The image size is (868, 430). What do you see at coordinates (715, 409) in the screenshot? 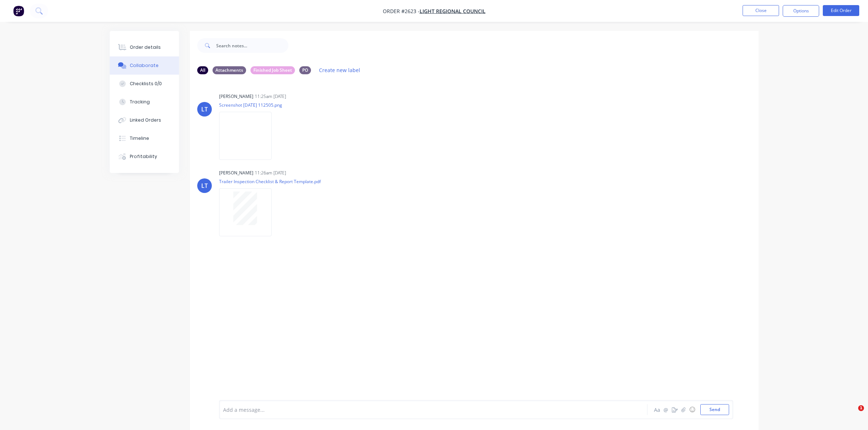
I see `button: Send` at bounding box center [715, 409].